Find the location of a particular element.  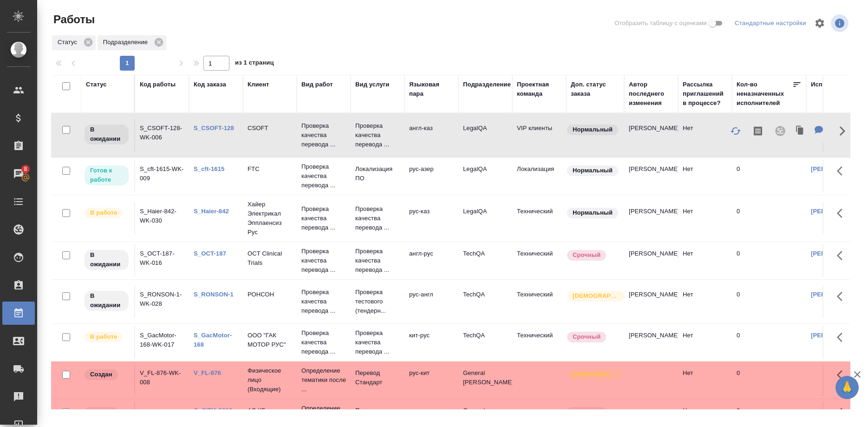

a: S_cft-1615 is located at coordinates (209, 168).